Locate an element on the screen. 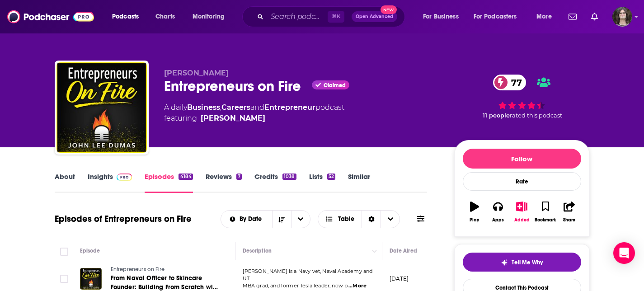 Image resolution: width=644 pixels, height=291 pixels. span: Open Advanced is located at coordinates (374, 17).